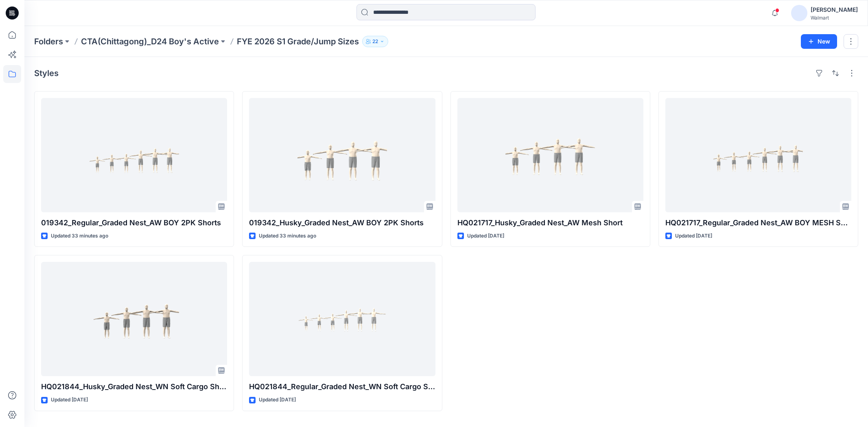 The width and height of the screenshot is (868, 427). I want to click on button: 22, so click(375, 41).